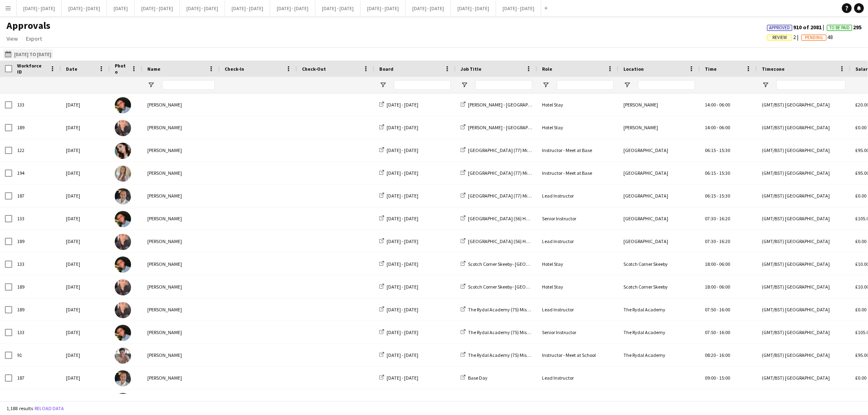 This screenshot has width=868, height=415. What do you see at coordinates (578, 150) in the screenshot?
I see `div: Instructor - Meet at Base` at bounding box center [578, 150].